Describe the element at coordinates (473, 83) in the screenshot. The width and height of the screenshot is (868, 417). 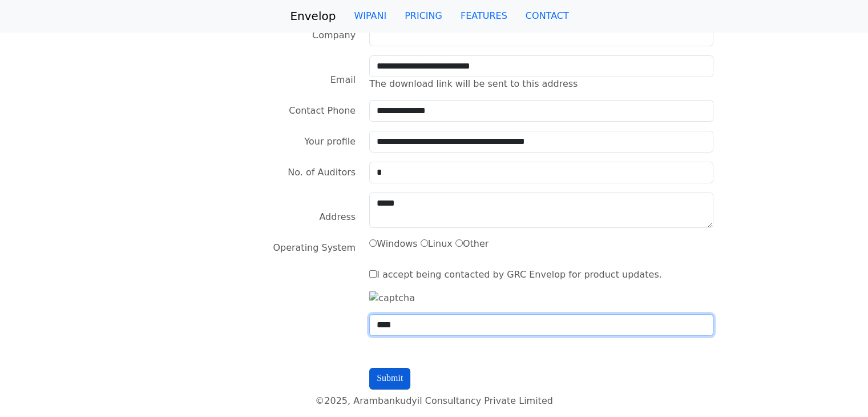
I see `span: The download link will be sent to this address` at that location.